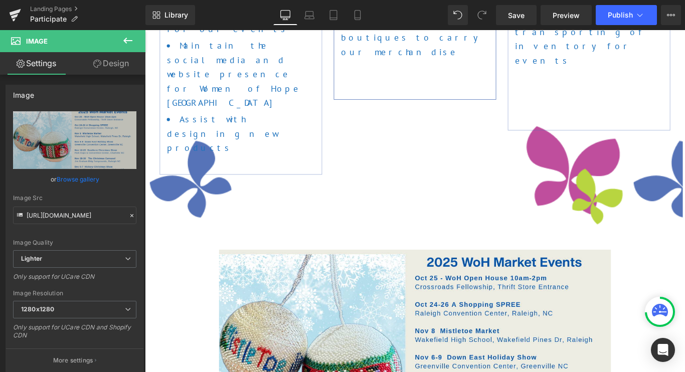 The width and height of the screenshot is (685, 372). What do you see at coordinates (671, 15) in the screenshot?
I see `button: More` at bounding box center [671, 15].